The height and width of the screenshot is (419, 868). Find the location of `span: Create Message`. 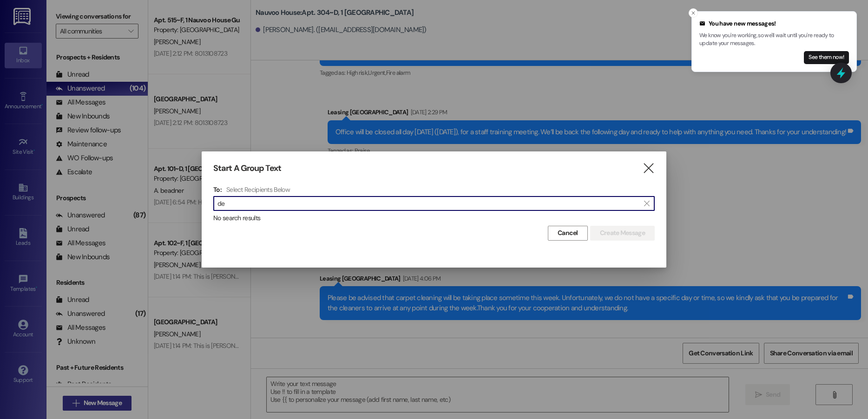

span: Create Message is located at coordinates (622, 233).